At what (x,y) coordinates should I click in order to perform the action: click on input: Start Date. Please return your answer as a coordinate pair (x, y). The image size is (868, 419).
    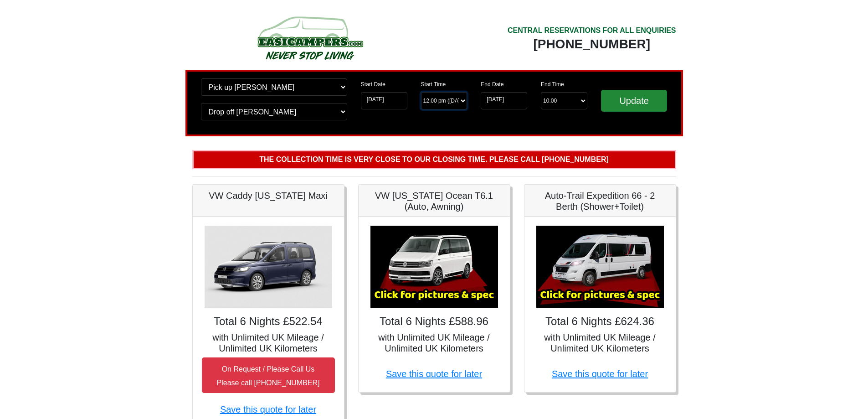
    Looking at the image, I should click on (385, 101).